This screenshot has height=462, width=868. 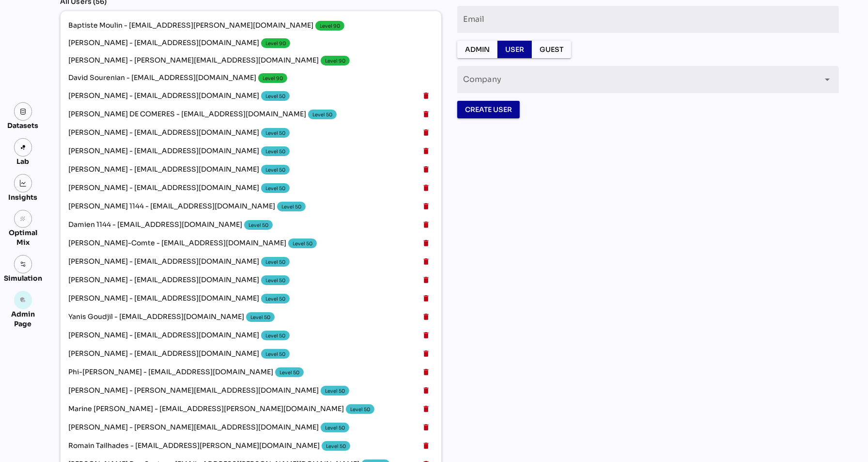 I want to click on button: User, so click(x=515, y=49).